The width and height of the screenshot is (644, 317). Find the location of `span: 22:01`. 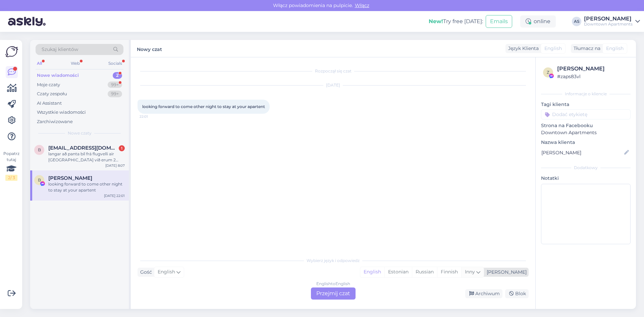

span: 22:01 is located at coordinates (152, 117).